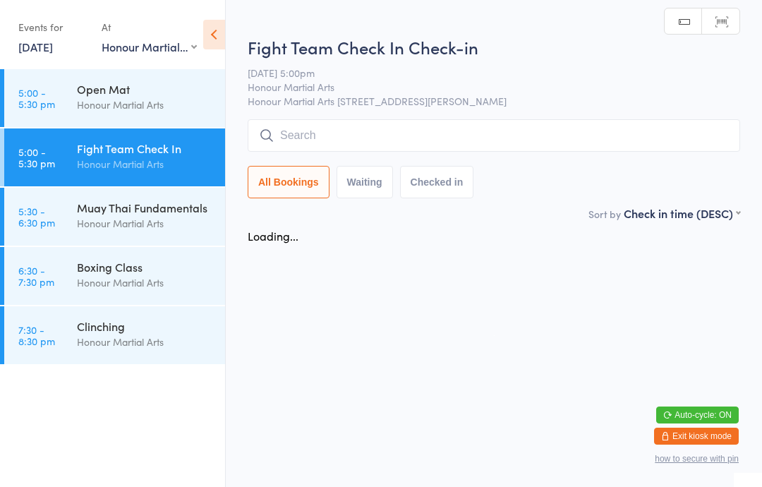 The image size is (762, 487). Describe the element at coordinates (145, 89) in the screenshot. I see `div: Open Mat` at that location.